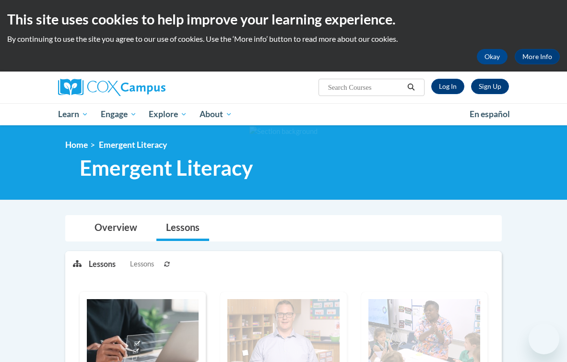  Describe the element at coordinates (492, 57) in the screenshot. I see `button: Okay` at that location.